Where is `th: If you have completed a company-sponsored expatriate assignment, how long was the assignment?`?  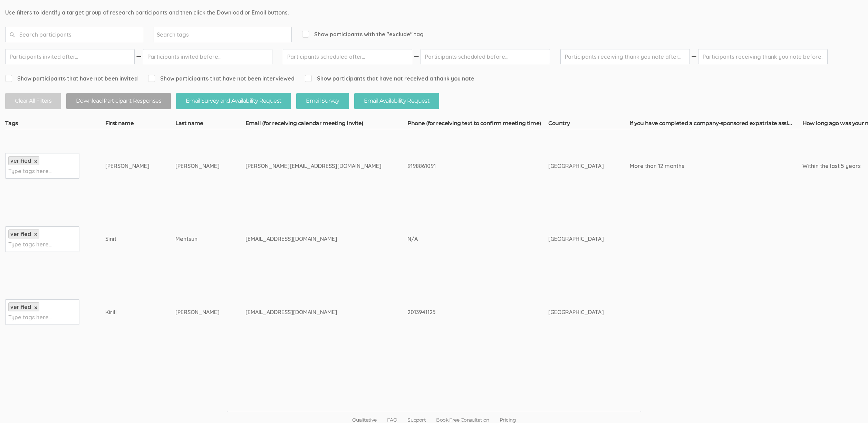
th: If you have completed a company-sponsored expatriate assignment, how long was the assignment? is located at coordinates (716, 124).